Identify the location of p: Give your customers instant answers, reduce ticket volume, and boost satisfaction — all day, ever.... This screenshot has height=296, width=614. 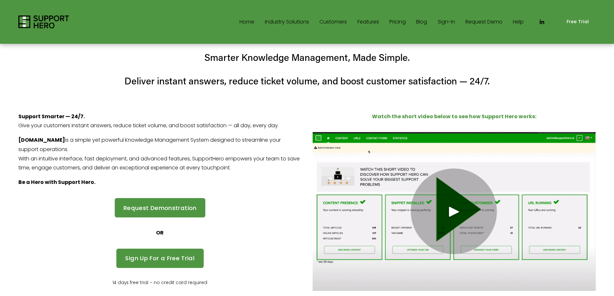
(160, 121).